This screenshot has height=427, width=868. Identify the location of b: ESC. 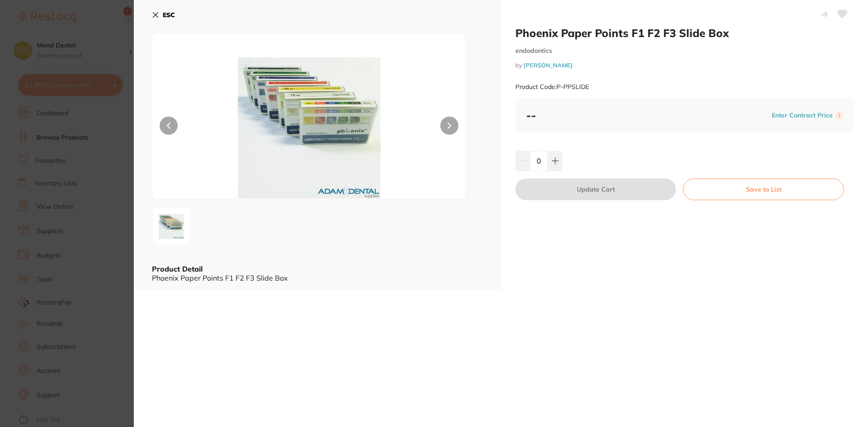
(169, 15).